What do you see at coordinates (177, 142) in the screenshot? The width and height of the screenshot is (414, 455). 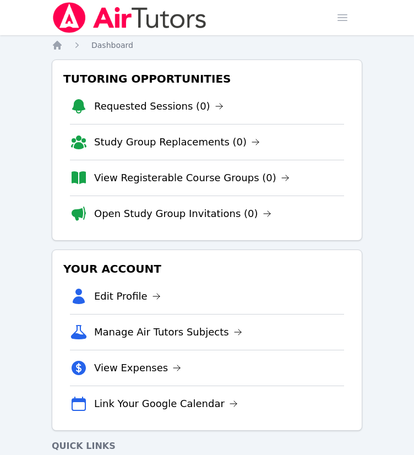 I see `a: Study Group Replacements (0)` at bounding box center [177, 142].